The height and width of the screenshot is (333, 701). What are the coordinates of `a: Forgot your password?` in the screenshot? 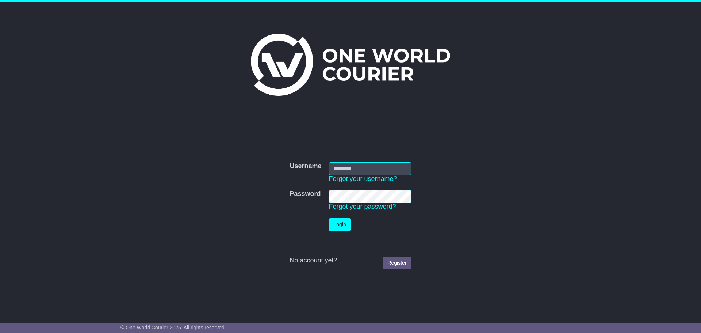 It's located at (363, 206).